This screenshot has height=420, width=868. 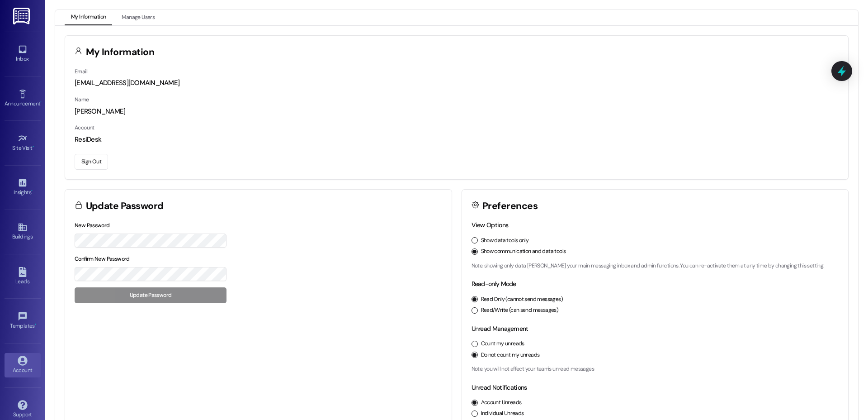 I want to click on label: Read/Write (can send messages), so click(x=520, y=311).